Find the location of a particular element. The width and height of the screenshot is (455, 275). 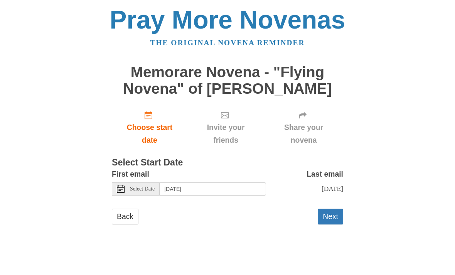

a: Choose start date is located at coordinates (150, 127).